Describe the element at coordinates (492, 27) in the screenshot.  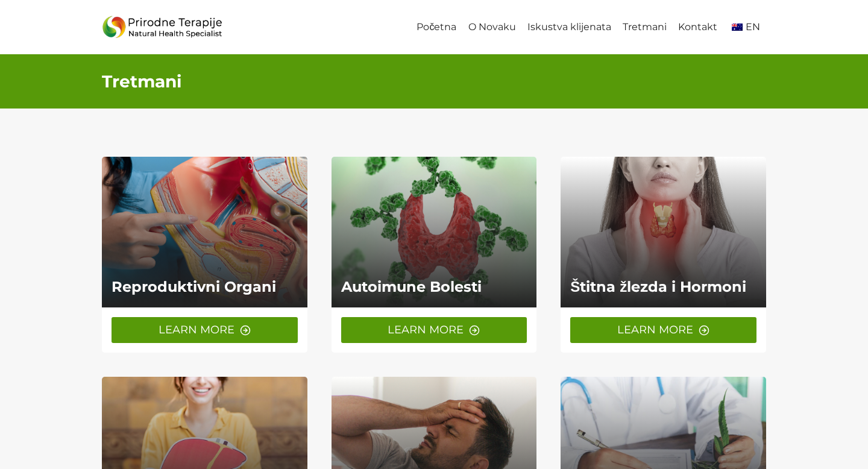
I see `a: O Novaku` at that location.